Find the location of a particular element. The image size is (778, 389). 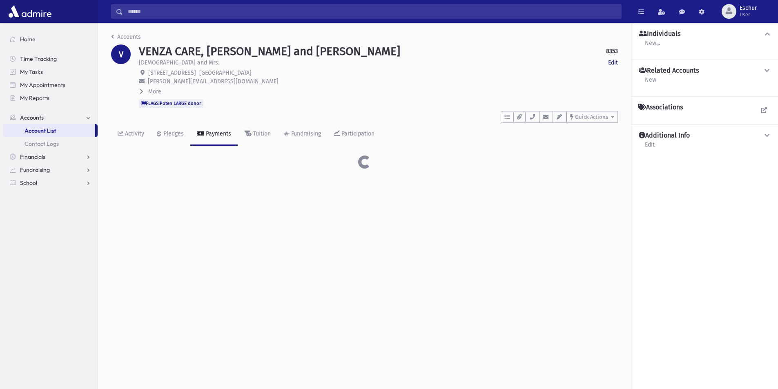

span: Account List is located at coordinates (40, 131).